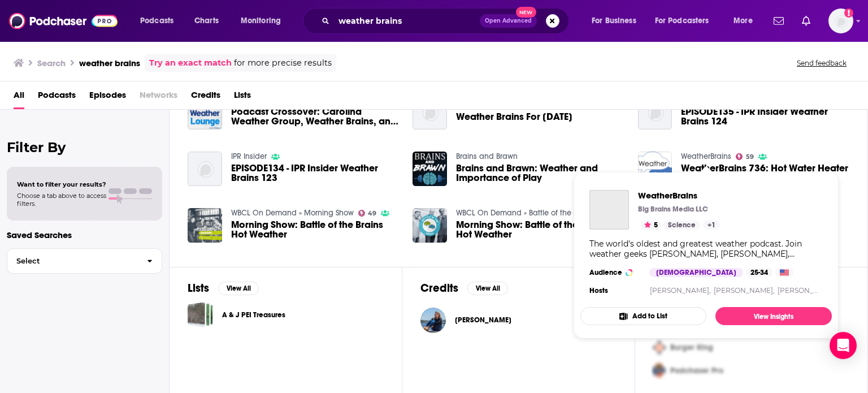  What do you see at coordinates (750, 157) in the screenshot?
I see `span: 59` at bounding box center [750, 157].